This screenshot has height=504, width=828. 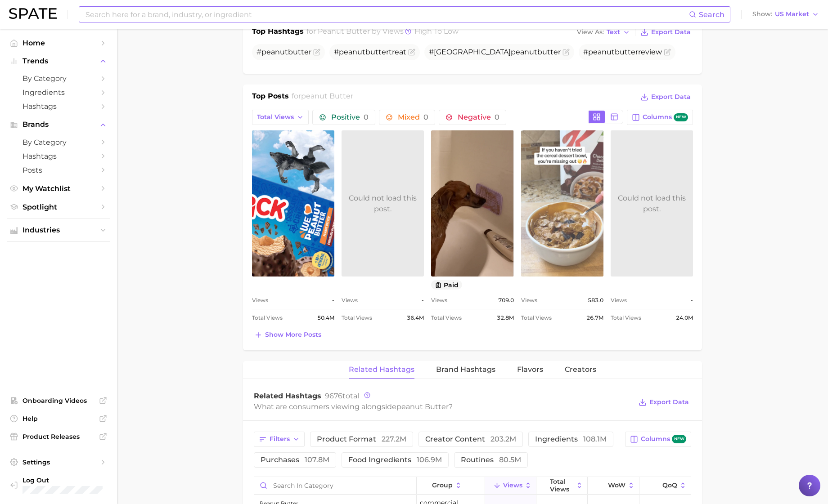 I want to click on span: Spotlight, so click(x=59, y=206).